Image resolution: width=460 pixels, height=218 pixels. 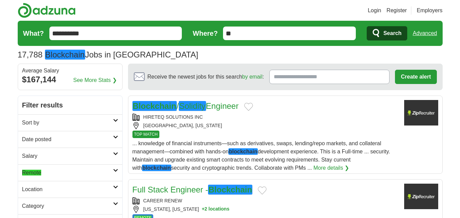 What do you see at coordinates (252, 77) in the screenshot?
I see `a: by email` at bounding box center [252, 77].